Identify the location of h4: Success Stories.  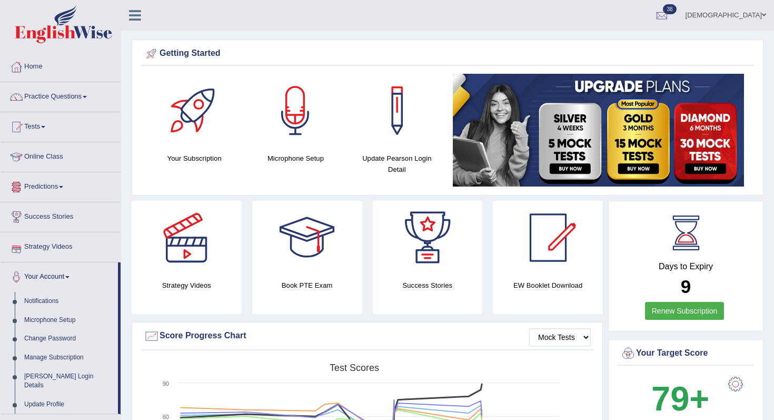
(428, 285).